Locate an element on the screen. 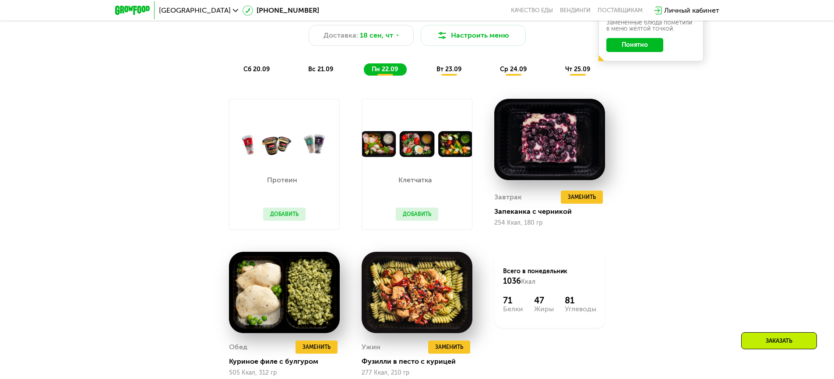  span: 1036 is located at coordinates (512, 281).